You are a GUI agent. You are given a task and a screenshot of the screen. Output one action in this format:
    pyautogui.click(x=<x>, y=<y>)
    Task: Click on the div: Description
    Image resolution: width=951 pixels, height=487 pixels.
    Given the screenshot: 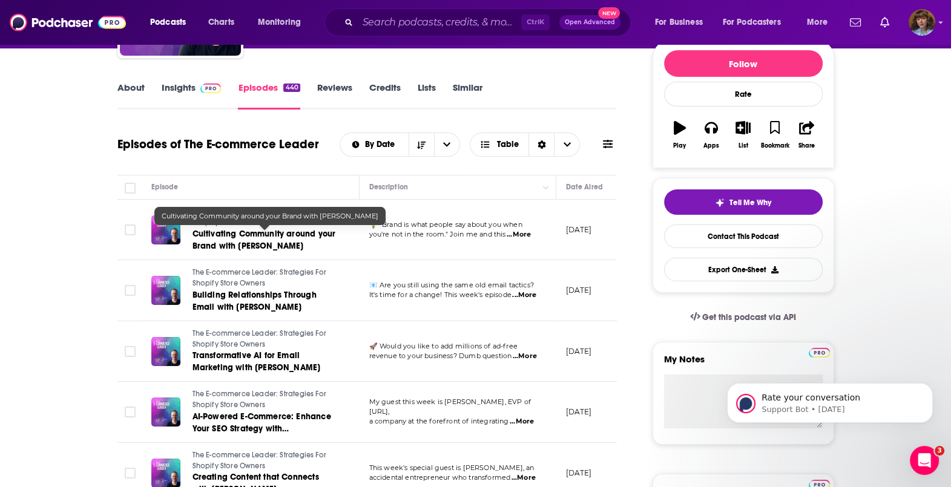 What is the action you would take?
    pyautogui.click(x=389, y=187)
    